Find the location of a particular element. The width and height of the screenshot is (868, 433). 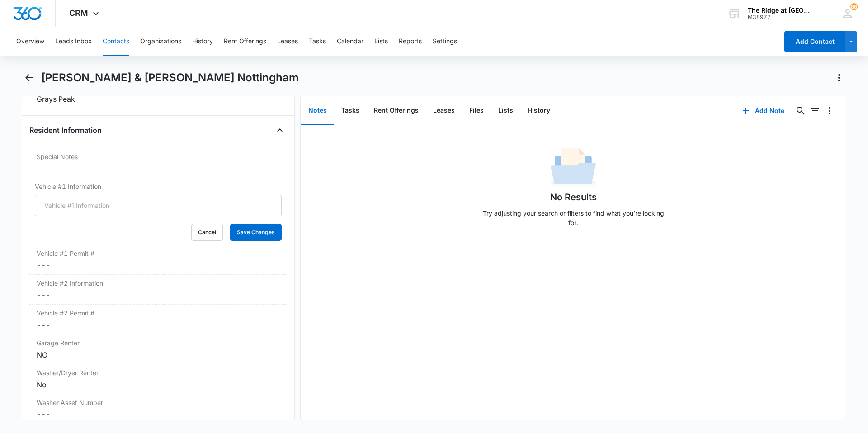

div: Garage RenterNO is located at coordinates (158, 350).